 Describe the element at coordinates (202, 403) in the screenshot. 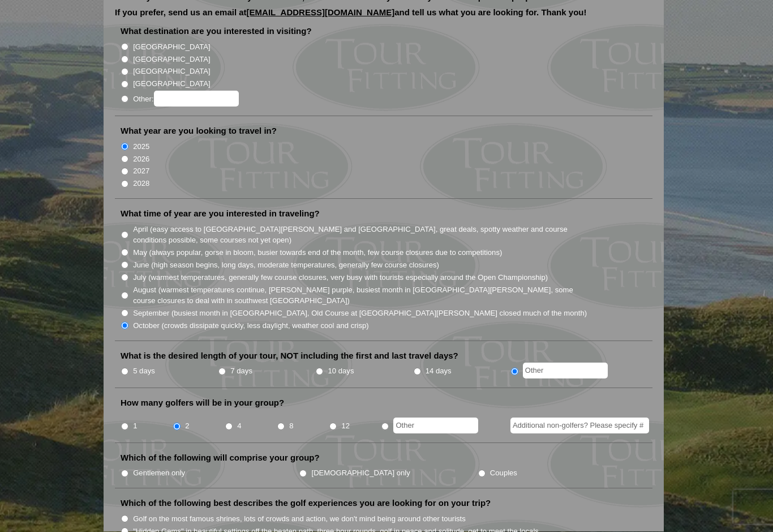

I see `label: How many golfers will be in your group?` at that location.